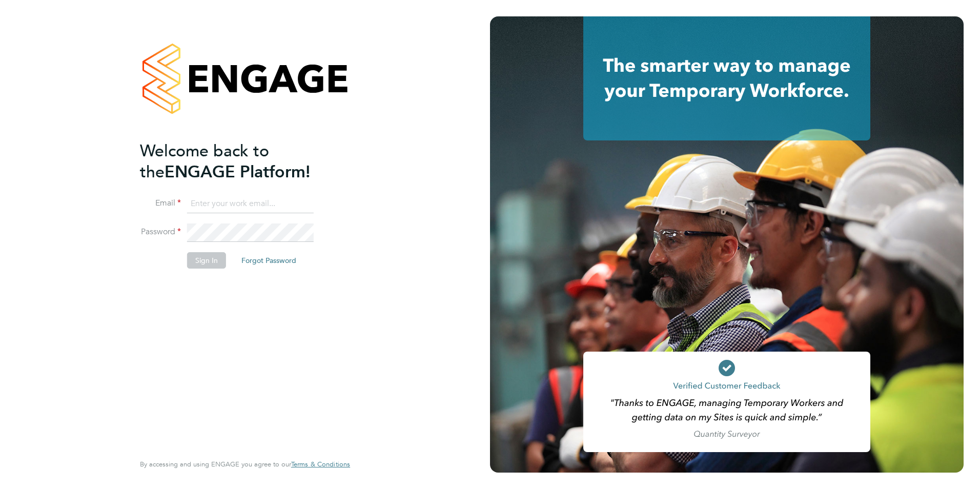 Image resolution: width=980 pixels, height=489 pixels. Describe the element at coordinates (205, 161) in the screenshot. I see `span: Welcome back to the` at that location.